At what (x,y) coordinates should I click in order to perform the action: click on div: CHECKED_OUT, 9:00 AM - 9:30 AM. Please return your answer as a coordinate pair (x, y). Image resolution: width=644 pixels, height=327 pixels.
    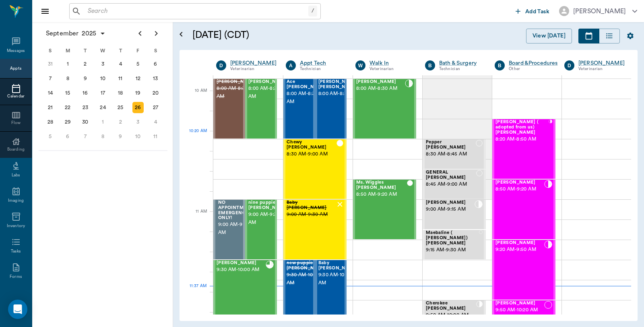
    Looking at the image, I should click on (261, 230).